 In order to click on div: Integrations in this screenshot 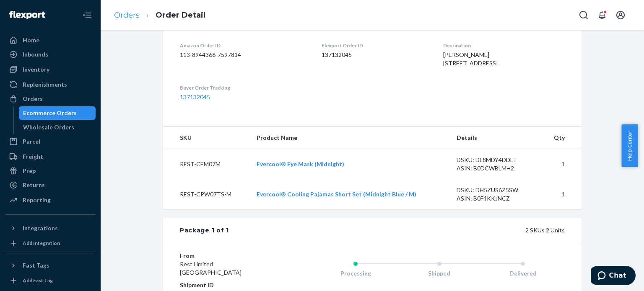, I will do `click(40, 228)`.